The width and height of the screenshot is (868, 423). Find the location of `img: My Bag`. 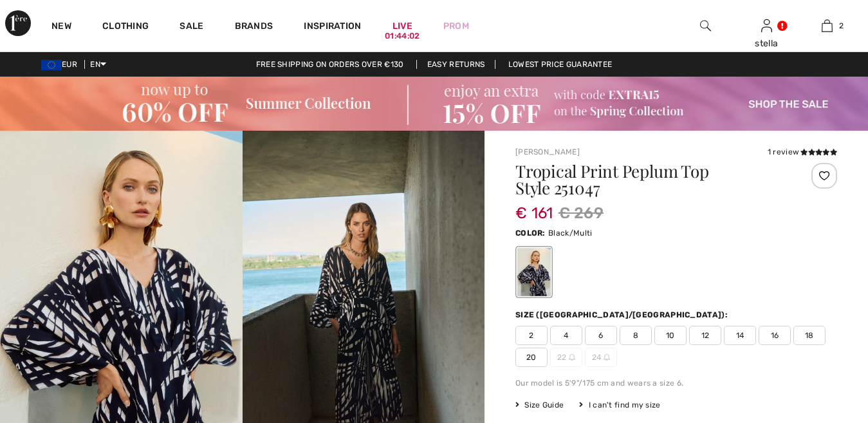

img: My Bag is located at coordinates (827, 26).